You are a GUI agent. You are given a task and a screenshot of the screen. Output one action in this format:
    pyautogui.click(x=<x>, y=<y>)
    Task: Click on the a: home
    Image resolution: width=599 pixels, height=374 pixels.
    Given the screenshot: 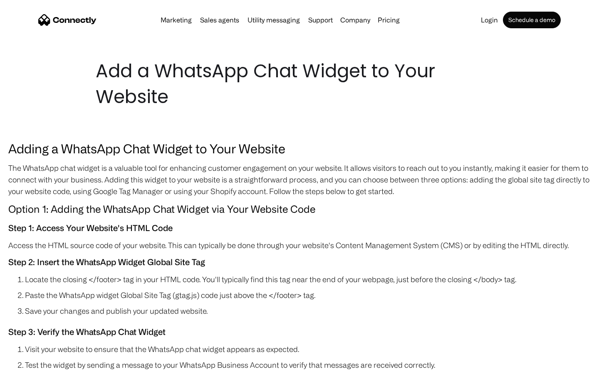 What is the action you would take?
    pyautogui.click(x=67, y=20)
    